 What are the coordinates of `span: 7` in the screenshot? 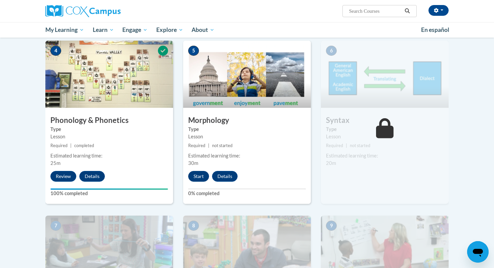 It's located at (56, 226).